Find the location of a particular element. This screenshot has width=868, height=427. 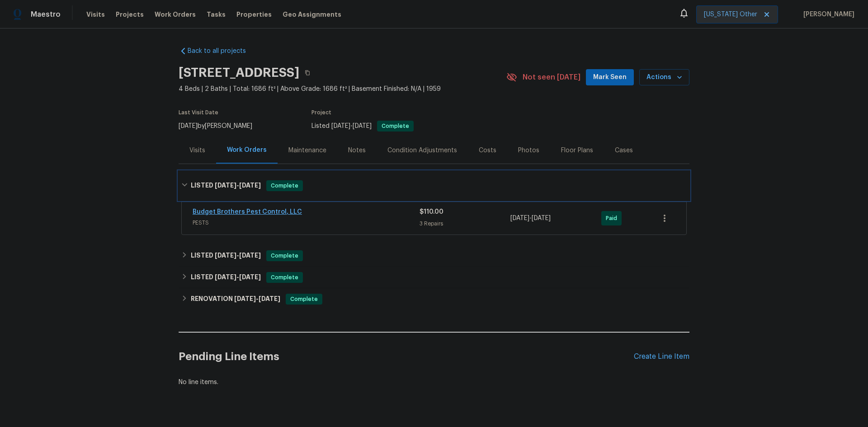

span: Geo Assignments is located at coordinates (312, 14).